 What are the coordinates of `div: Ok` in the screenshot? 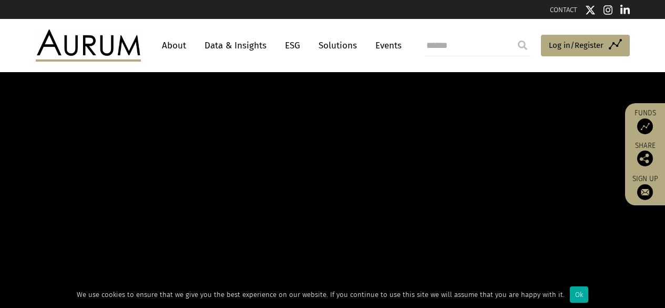 It's located at (579, 294).